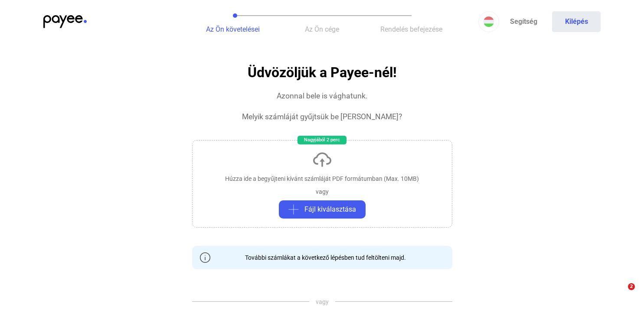 The width and height of the screenshot is (644, 317). What do you see at coordinates (322, 210) in the screenshot?
I see `button: plus-greyFájl kiválasztása` at bounding box center [322, 210].